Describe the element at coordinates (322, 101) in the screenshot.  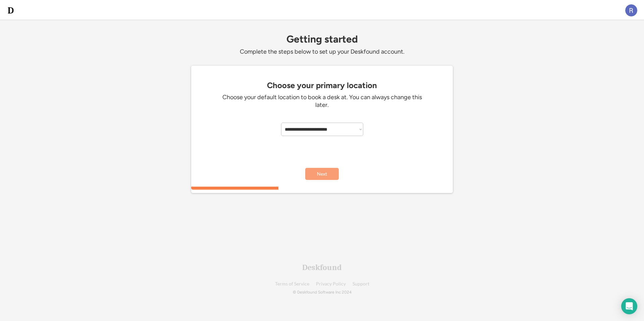
I see `div: Choose your default location to book a desk at. You can always change this later.` at that location.